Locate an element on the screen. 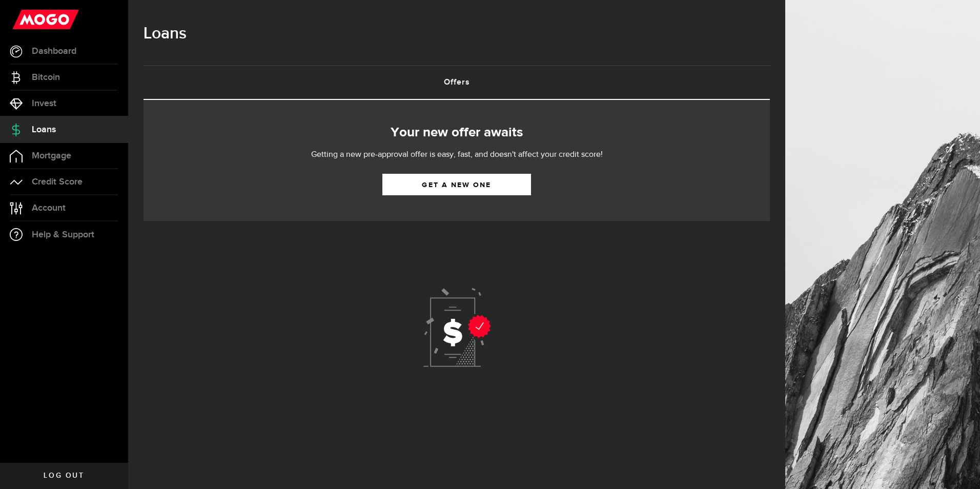 Image resolution: width=980 pixels, height=489 pixels. h2: Your new offer awaits is located at coordinates (457, 133).